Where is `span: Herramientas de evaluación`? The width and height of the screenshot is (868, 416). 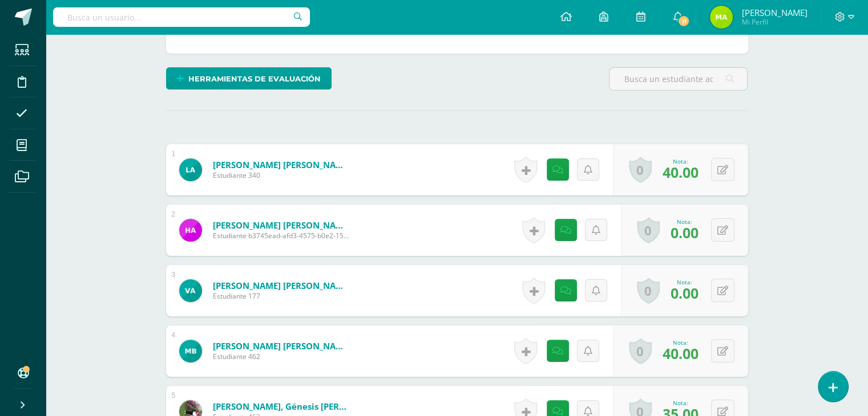
span: Herramientas de evaluación is located at coordinates (254, 79).